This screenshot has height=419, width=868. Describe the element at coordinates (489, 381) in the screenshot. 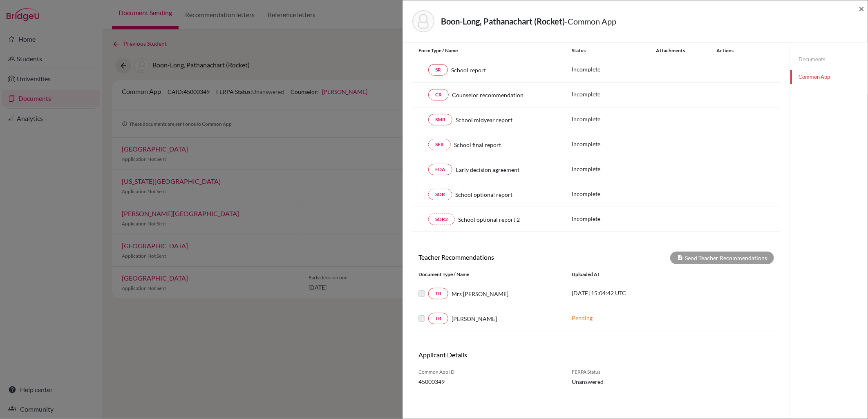

I see `span: 45000349` at that location.